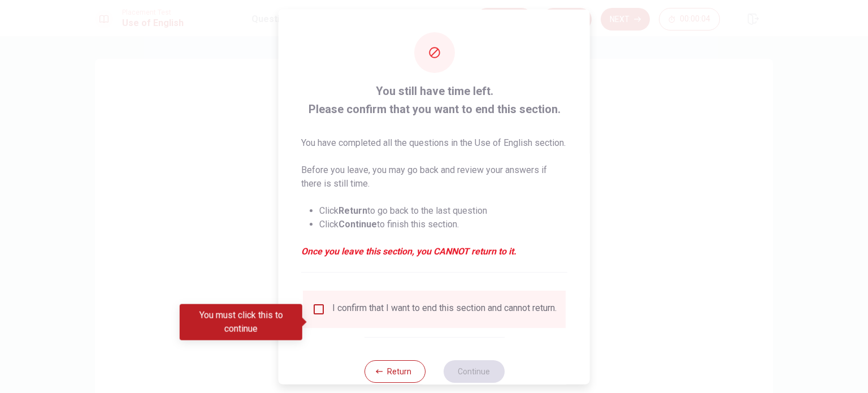  Describe the element at coordinates (434, 251) in the screenshot. I see `em: Once you leave this section, you CANNOT return to it.` at that location.